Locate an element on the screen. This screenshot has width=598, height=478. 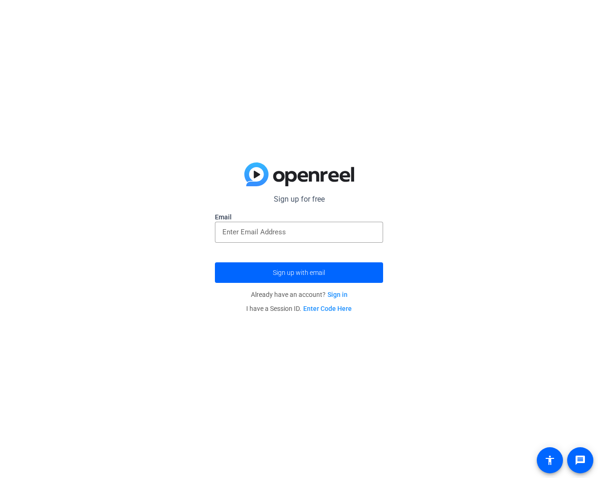
mat-icon: accessibility is located at coordinates (550, 460).